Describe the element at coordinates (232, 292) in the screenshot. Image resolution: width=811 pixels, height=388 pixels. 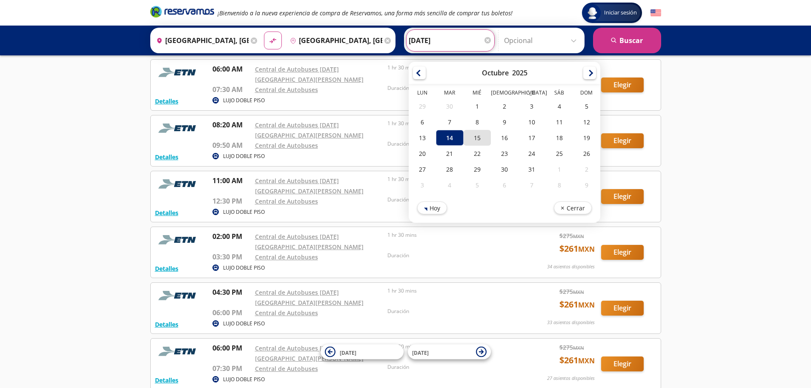
I see `p: 04:30 PM` at that location.